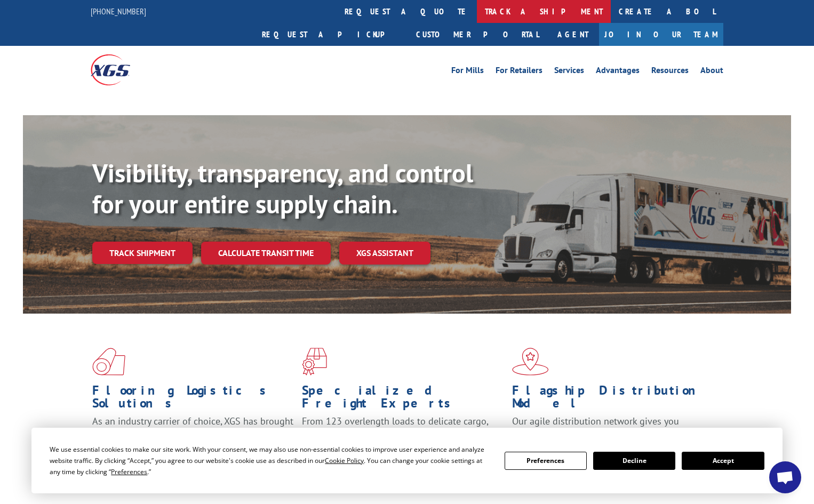  I want to click on a: Customer Portal, so click(477, 34).